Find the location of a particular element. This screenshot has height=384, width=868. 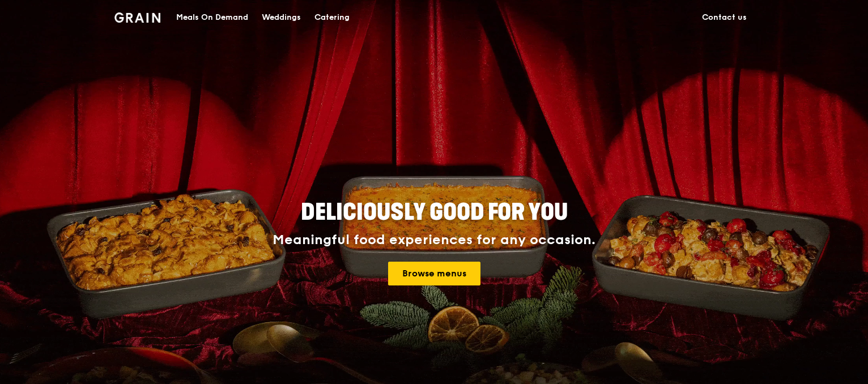

a: Browse menus is located at coordinates (434, 274).